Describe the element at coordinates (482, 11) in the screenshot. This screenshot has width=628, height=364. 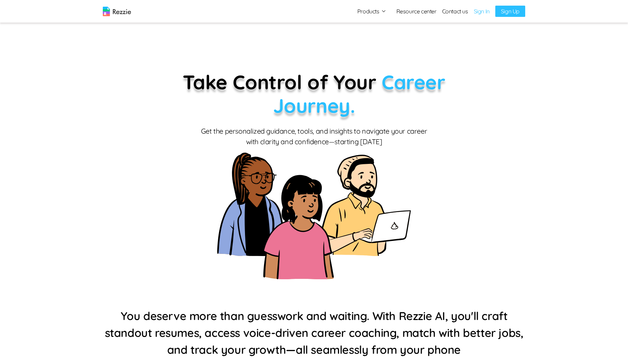
I see `a: Sign In` at that location.